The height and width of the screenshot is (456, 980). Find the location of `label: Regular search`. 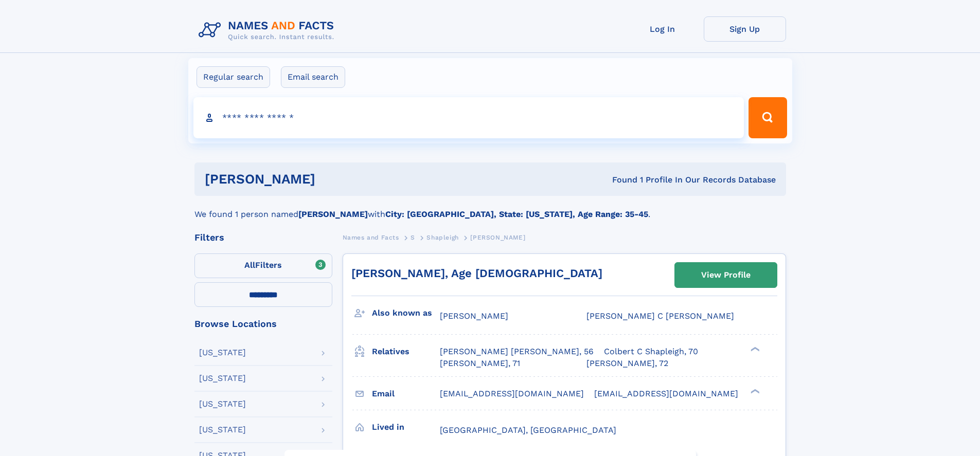

label: Regular search is located at coordinates (233, 77).